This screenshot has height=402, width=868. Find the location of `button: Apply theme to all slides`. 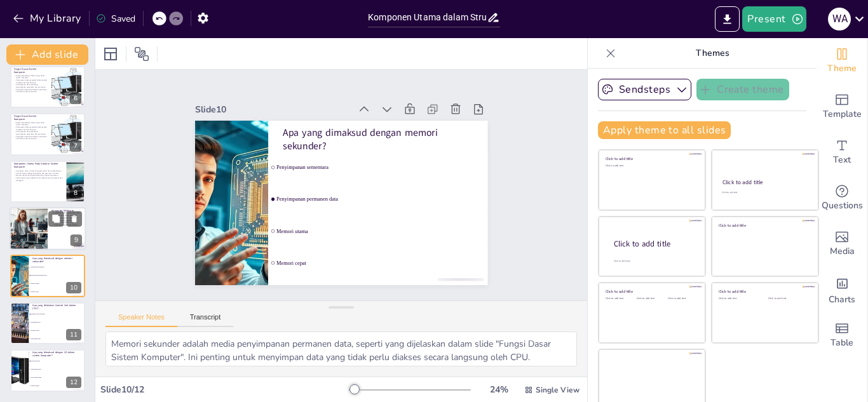

button: Apply theme to all slides is located at coordinates (664, 130).